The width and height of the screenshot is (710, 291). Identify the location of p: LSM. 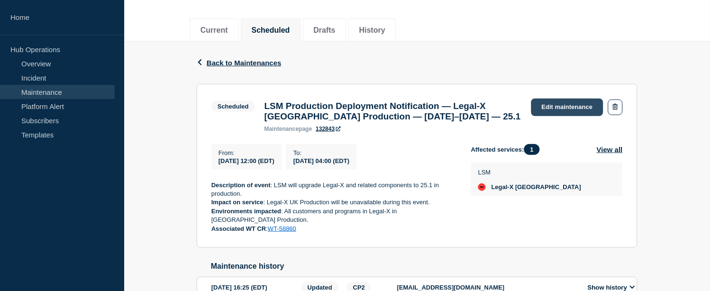
(529, 172).